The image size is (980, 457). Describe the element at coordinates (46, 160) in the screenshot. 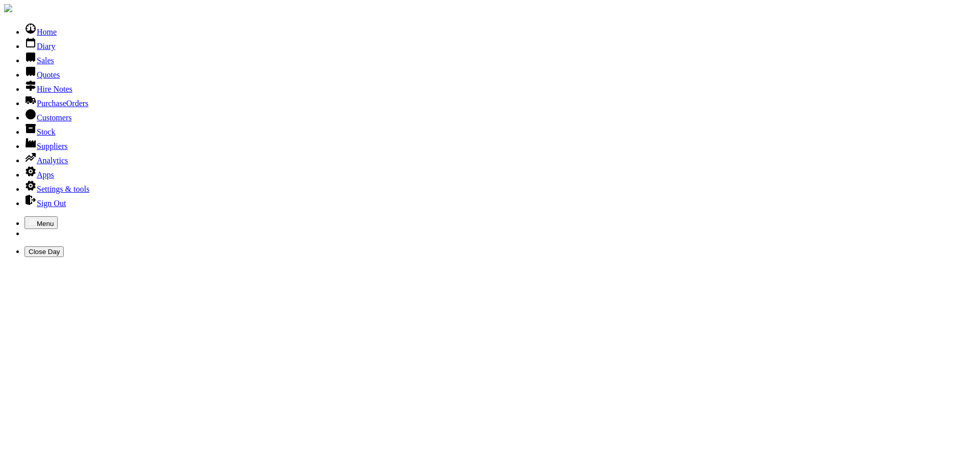

I see `a: Analytics` at that location.